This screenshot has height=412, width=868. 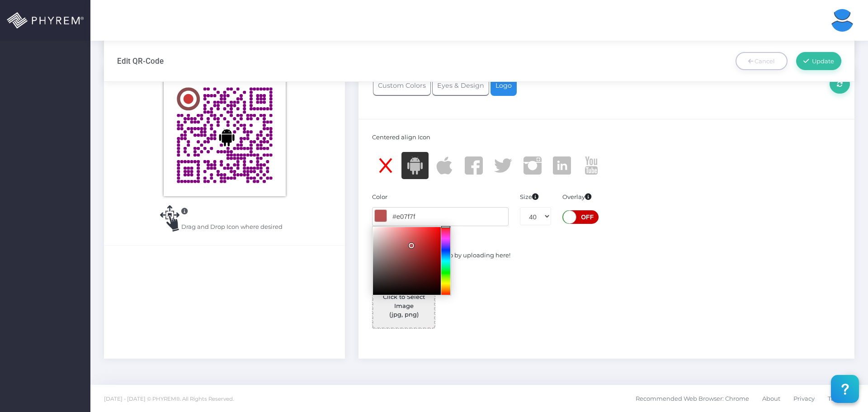 I want to click on a: Privacy, so click(x=804, y=398).